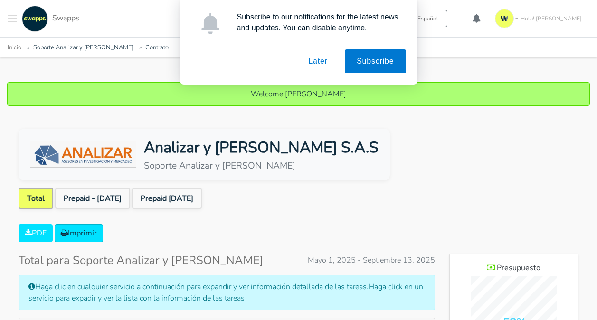 The height and width of the screenshot is (320, 597). Describe the element at coordinates (226, 293) in the screenshot. I see `div: Haga clic en cualquier servicio a continuación para expandir y ver información detallada de las t...` at that location.